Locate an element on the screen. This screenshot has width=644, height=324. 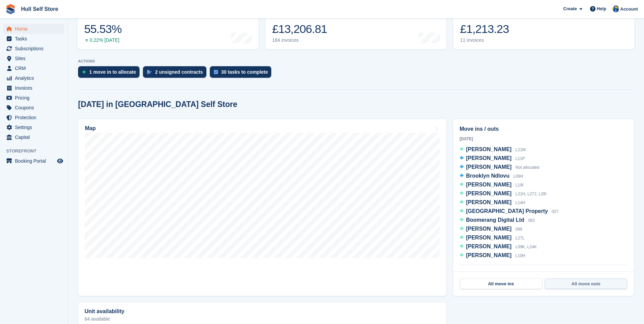
a: Map is located at coordinates (262, 207).